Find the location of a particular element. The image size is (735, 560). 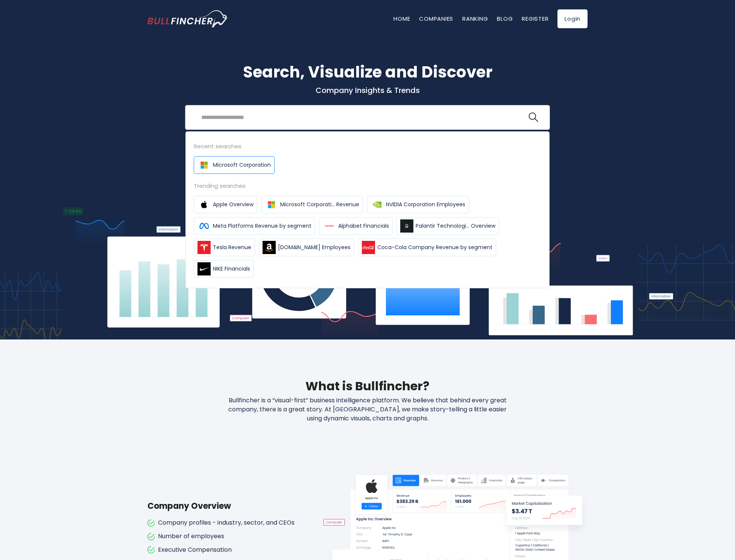

a: NVIDIA Corporation Employees is located at coordinates (417, 205).